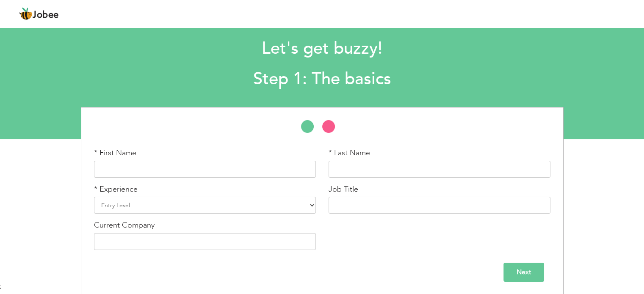 This screenshot has width=644, height=294. I want to click on h1: Let's get buzzy!, so click(321, 48).